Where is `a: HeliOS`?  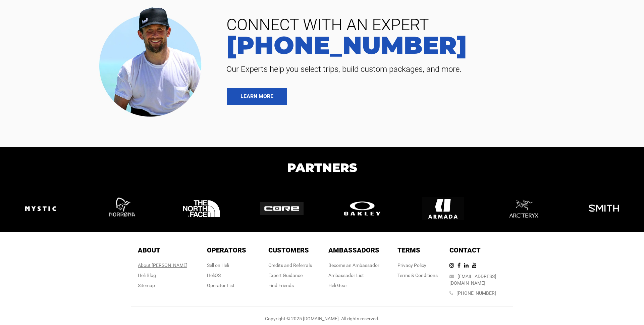
a: HeliOS is located at coordinates (214, 275).